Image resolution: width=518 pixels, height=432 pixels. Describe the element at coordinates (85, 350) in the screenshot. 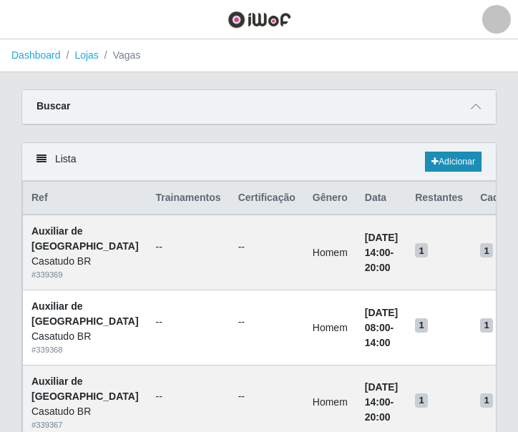

I see `div: # 339368` at that location.